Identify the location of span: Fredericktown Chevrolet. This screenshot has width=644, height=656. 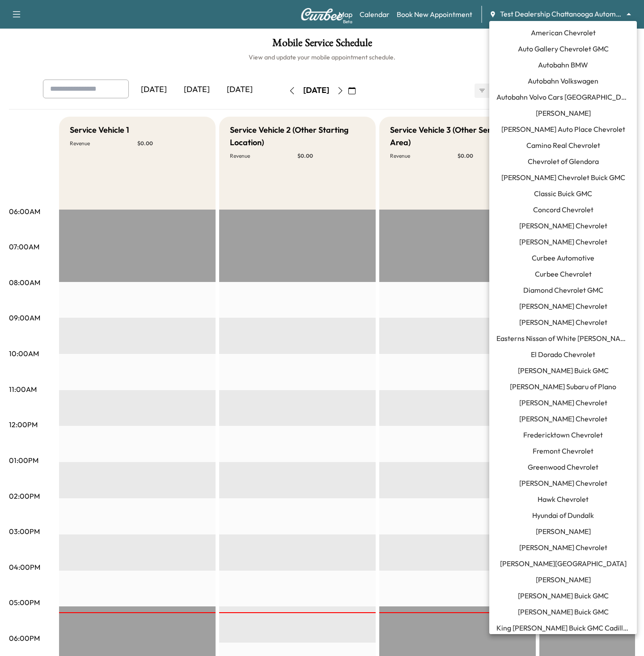
(563, 435).